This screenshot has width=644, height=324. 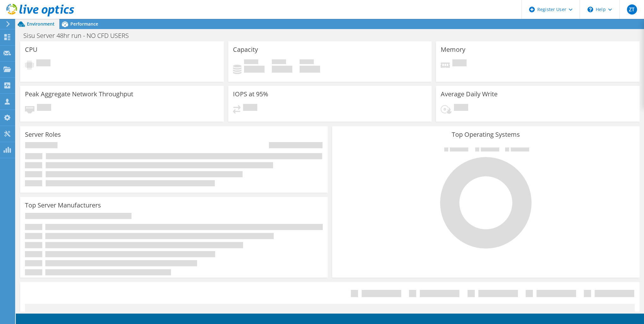 I want to click on h3: Top Operating Systems, so click(x=486, y=135).